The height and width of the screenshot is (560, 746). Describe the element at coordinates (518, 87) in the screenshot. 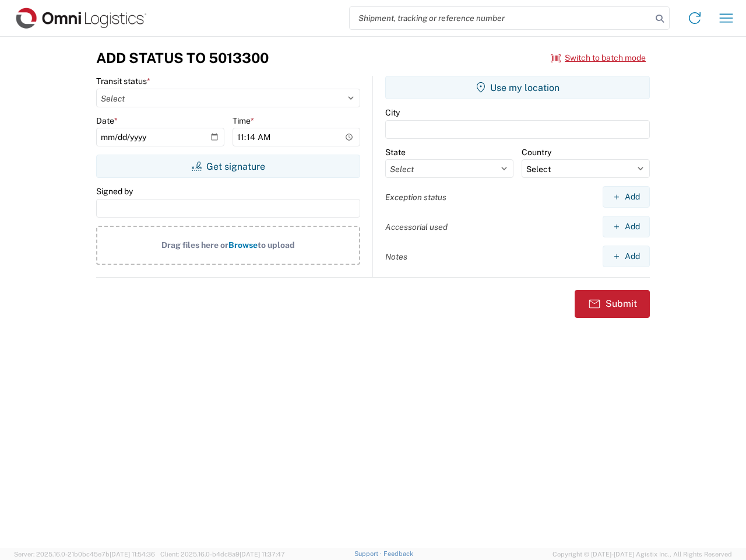

I see `button: Use my location` at that location.